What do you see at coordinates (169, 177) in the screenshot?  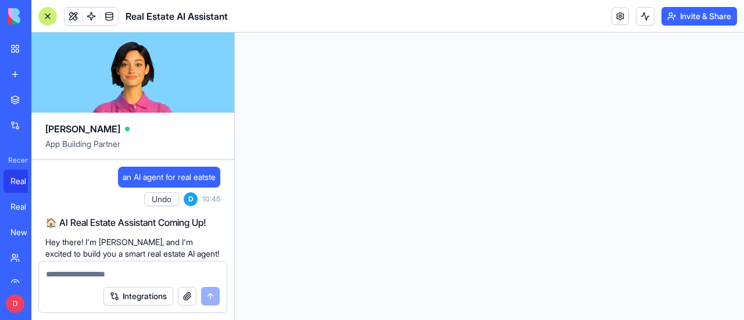 I see `span: an AI agent for real eatste` at bounding box center [169, 177].